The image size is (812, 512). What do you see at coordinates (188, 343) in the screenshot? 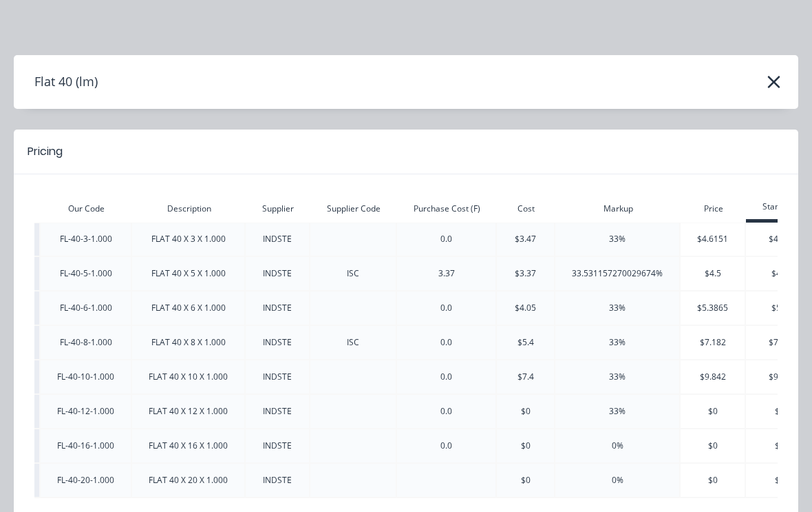
I see `div: FLAT 40 X 8 X 1.000` at bounding box center [188, 343].